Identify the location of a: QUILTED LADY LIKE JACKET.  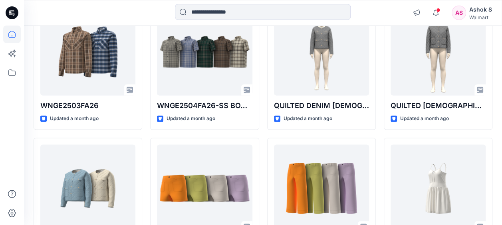
(438, 52).